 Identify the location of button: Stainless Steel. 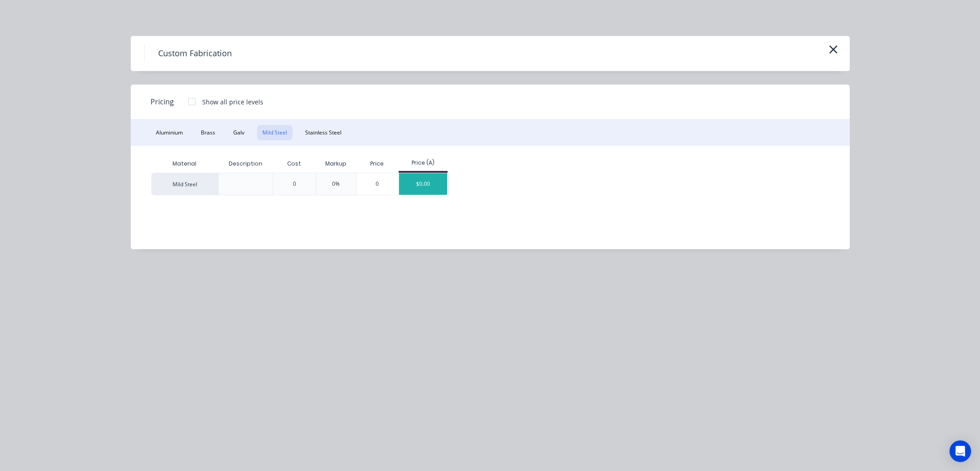
(323, 133).